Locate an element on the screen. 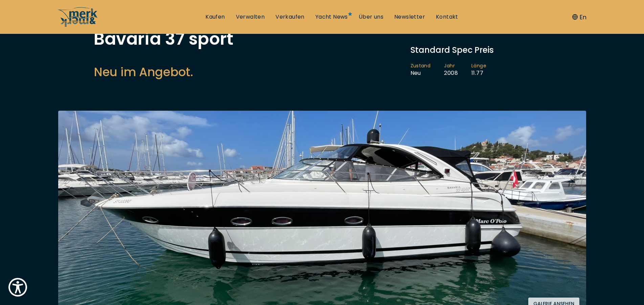  li: 2008 is located at coordinates (458, 70).